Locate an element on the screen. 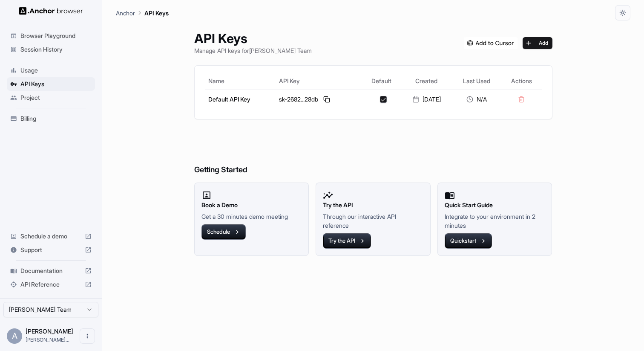  button: Try the API is located at coordinates (346, 241).